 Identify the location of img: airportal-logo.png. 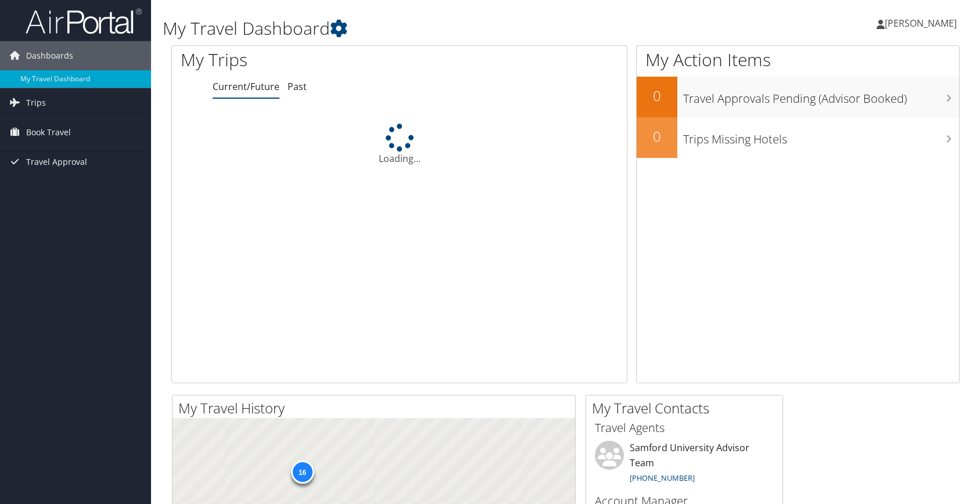
(83, 21).